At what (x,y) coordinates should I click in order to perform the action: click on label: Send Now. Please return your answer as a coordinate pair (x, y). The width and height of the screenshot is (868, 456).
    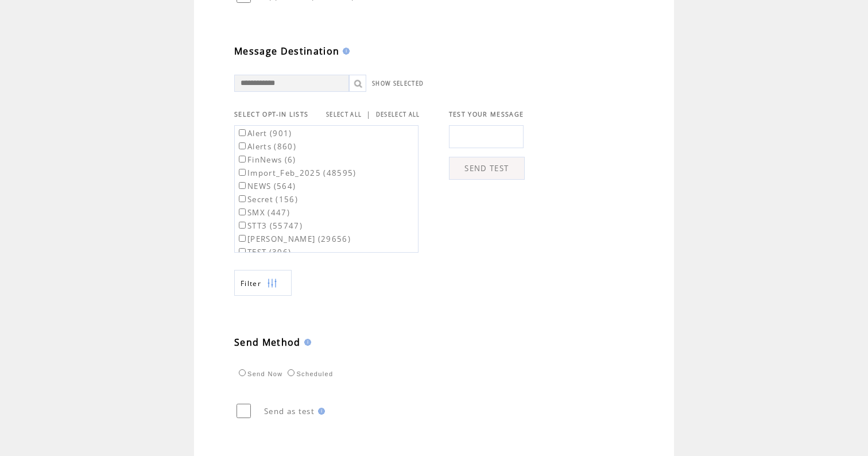
    Looking at the image, I should click on (259, 374).